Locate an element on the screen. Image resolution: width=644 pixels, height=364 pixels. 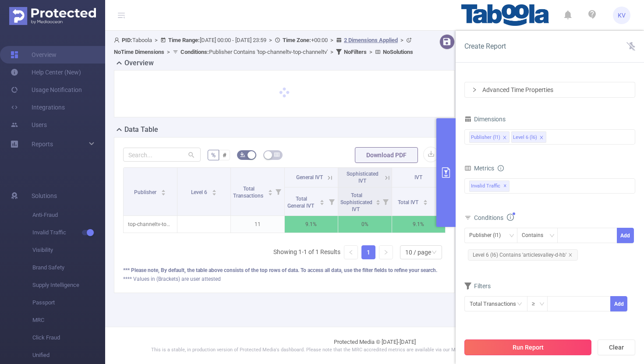
p: This is a stable, in production version of Protected Media's dashboard. Please note that the MRC ... is located at coordinates (375, 350).